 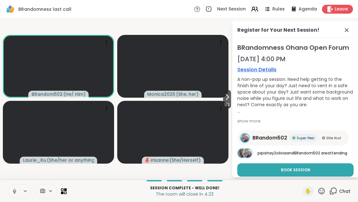 What do you see at coordinates (71, 160) in the screenshot?
I see `span: ( She/her or anything else )` at bounding box center [71, 160].